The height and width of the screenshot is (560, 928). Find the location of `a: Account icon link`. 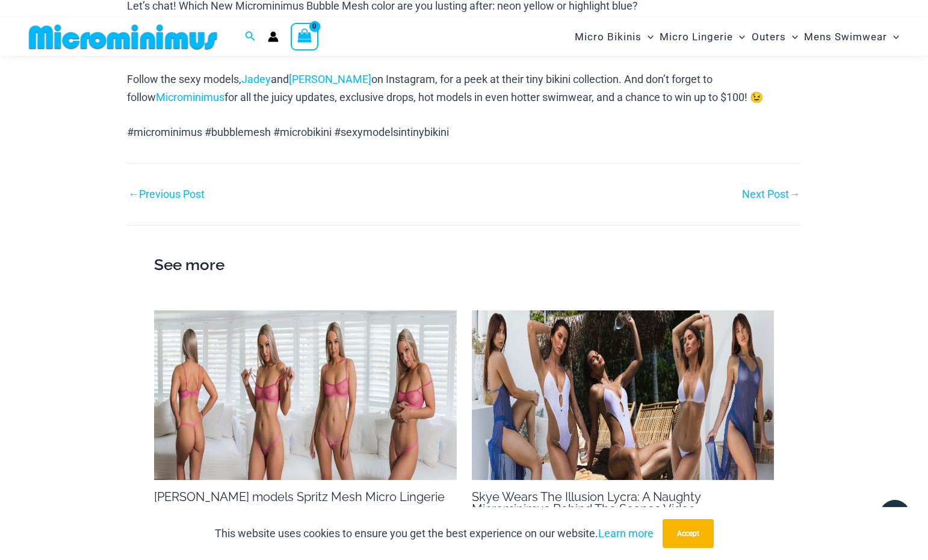

a: Account icon link is located at coordinates (273, 37).